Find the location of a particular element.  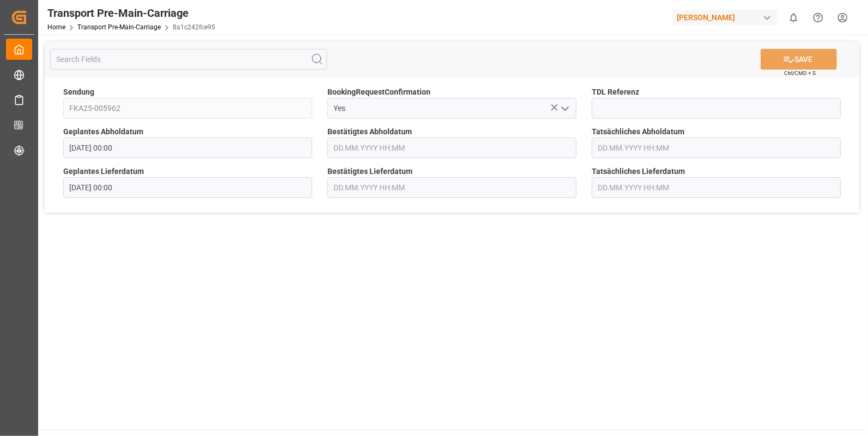

button: open menu is located at coordinates (564, 109).